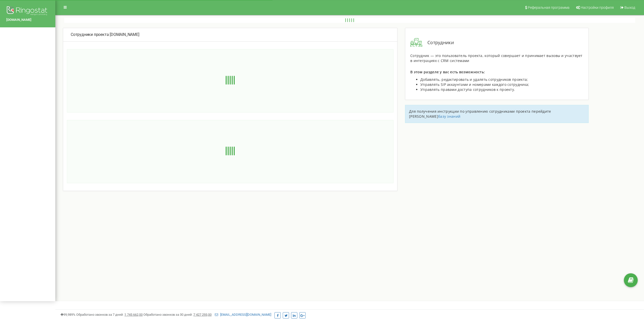 The image size is (644, 321). I want to click on span: Сотрудники проекта, so click(90, 34).